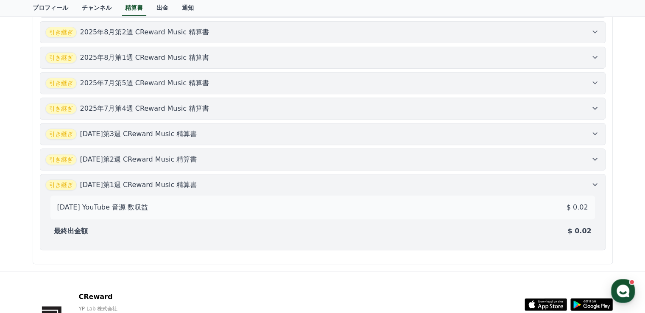 The height and width of the screenshot is (313, 645). Describe the element at coordinates (145, 108) in the screenshot. I see `p: 2025年7月第4週 CReward Music 精算書` at that location.